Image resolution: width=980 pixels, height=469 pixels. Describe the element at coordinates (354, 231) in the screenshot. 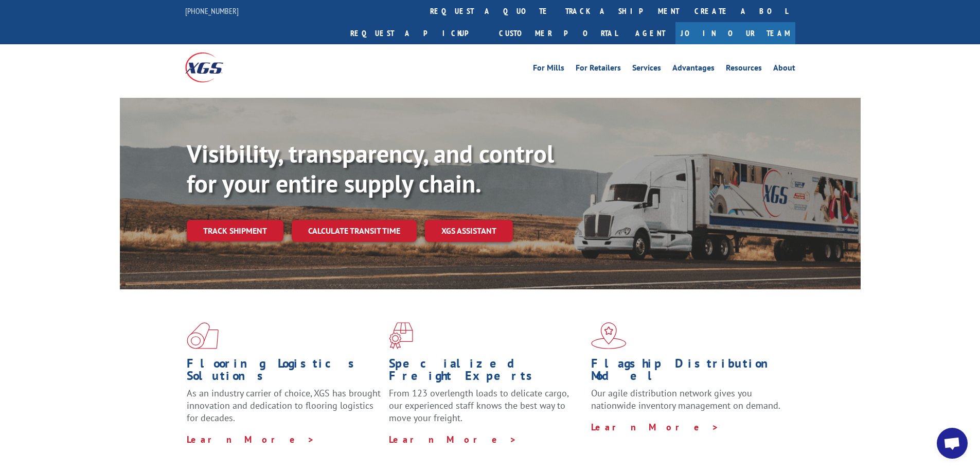

I see `a: Calculate transit time` at that location.